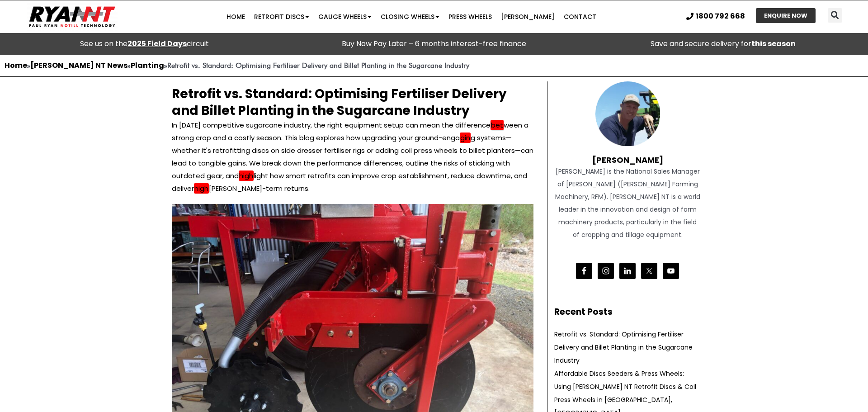 This screenshot has width=868, height=412. What do you see at coordinates (580, 17) in the screenshot?
I see `a: Contact` at bounding box center [580, 17].